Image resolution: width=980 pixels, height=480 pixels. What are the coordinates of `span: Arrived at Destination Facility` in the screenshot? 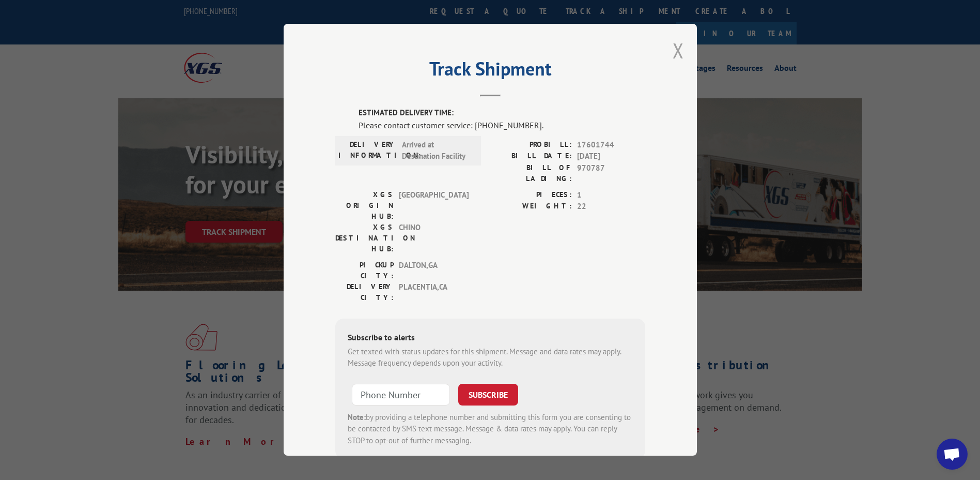 It's located at (436, 151).